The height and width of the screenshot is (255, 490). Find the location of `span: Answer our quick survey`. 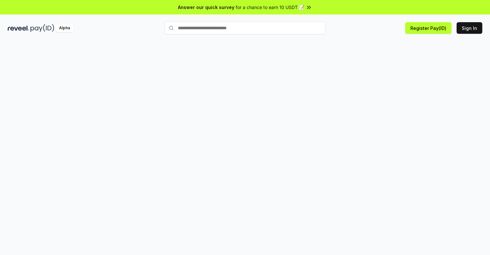

span: Answer our quick survey is located at coordinates (206, 7).